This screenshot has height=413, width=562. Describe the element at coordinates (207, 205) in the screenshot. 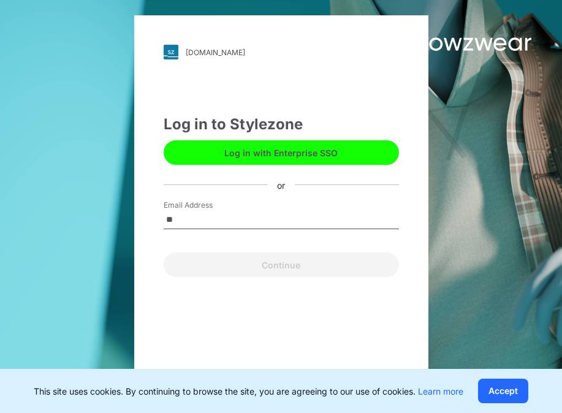

I see `label: Email Address` at that location.